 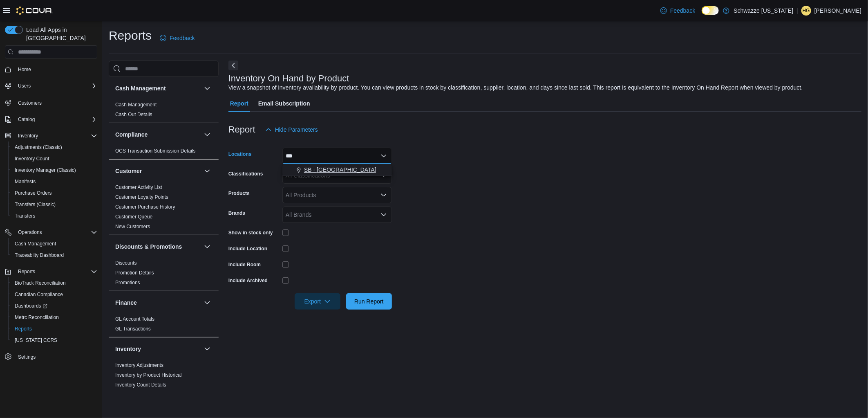 What do you see at coordinates (251, 233) in the screenshot?
I see `label: Show in stock only` at bounding box center [251, 233].